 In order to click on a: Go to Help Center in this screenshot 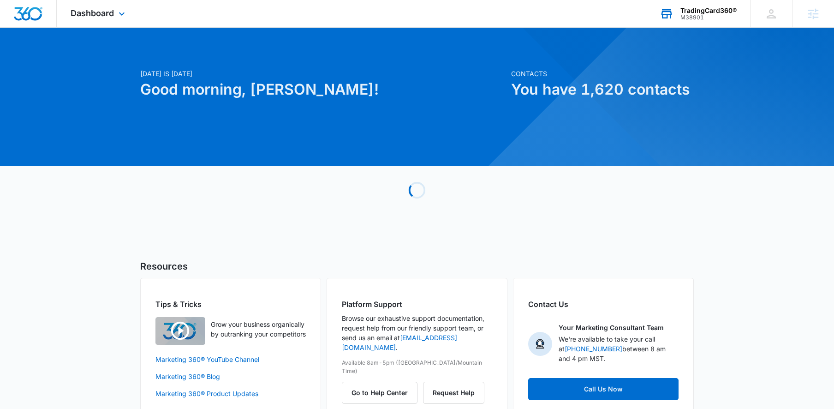, I will do `click(382, 392)`.